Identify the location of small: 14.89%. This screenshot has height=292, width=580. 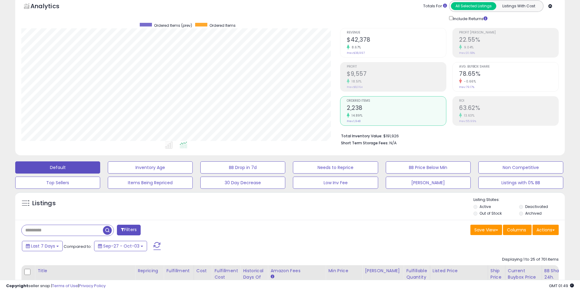
(356, 115).